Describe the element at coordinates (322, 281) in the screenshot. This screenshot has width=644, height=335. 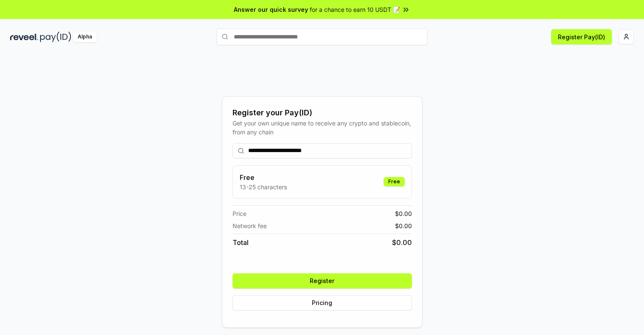
I see `button: Register` at that location.